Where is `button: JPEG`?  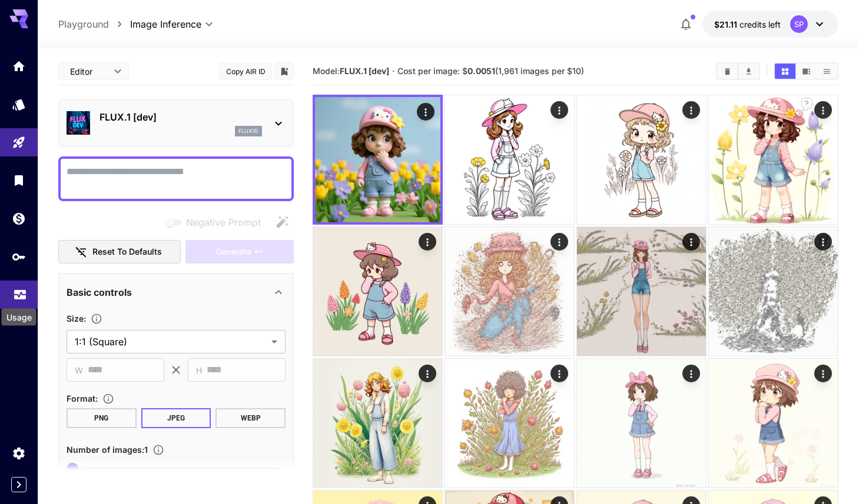
button: JPEG is located at coordinates (176, 419).